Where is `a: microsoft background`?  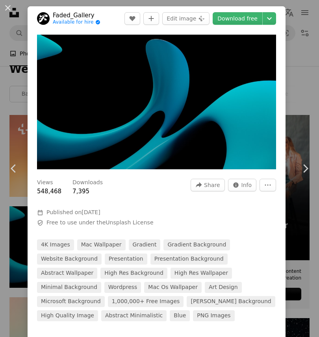 a: microsoft background is located at coordinates (71, 302).